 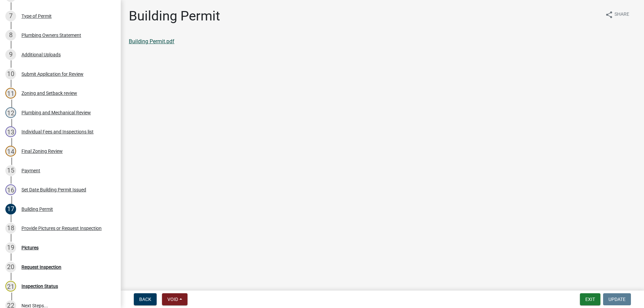 What do you see at coordinates (617, 299) in the screenshot?
I see `button: Update` at bounding box center [617, 299].